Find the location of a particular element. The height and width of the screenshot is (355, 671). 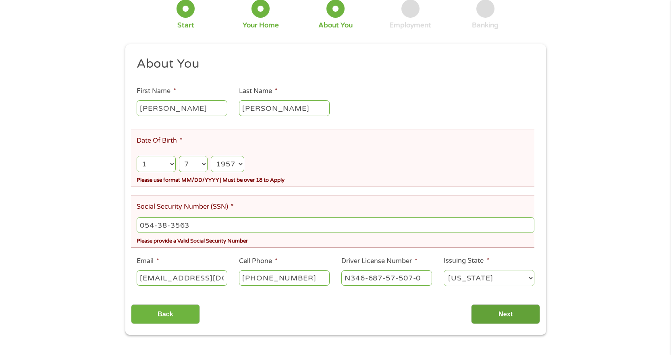

label: Social Security Number (SSN) is located at coordinates (185, 207).